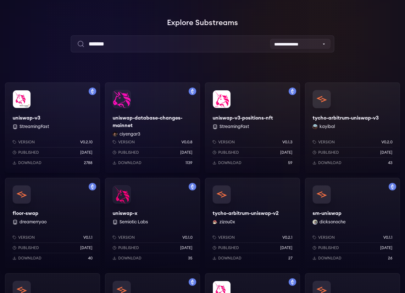 The width and height of the screenshot is (405, 293). I want to click on p: 40, so click(90, 259).